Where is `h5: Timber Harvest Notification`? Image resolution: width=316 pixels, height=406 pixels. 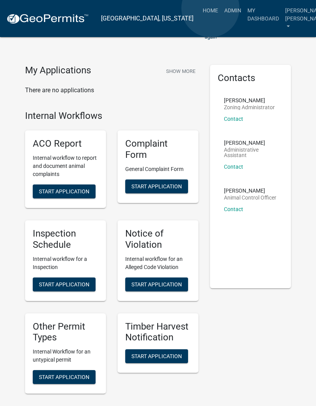 h5: Timber Harvest Notification is located at coordinates (158, 332).